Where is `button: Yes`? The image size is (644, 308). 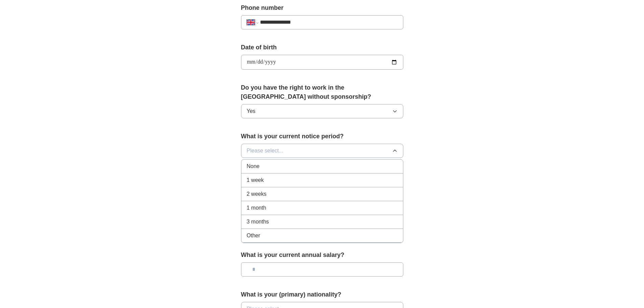
button: Yes is located at coordinates (322, 111).